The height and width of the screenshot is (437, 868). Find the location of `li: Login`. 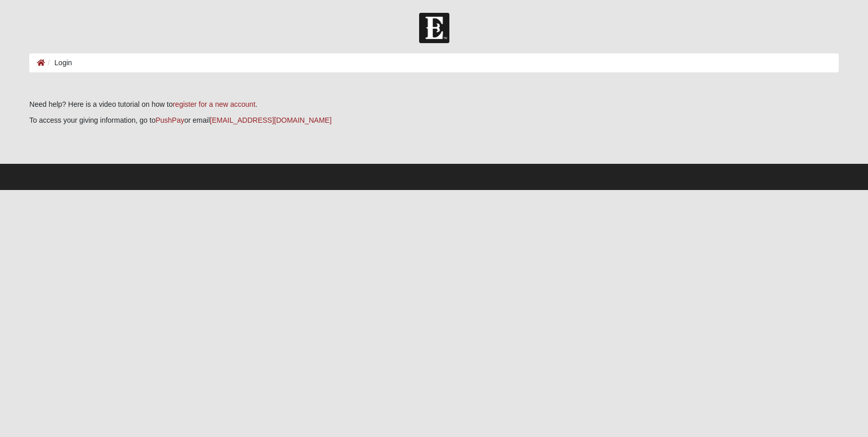

li: Login is located at coordinates (59, 63).